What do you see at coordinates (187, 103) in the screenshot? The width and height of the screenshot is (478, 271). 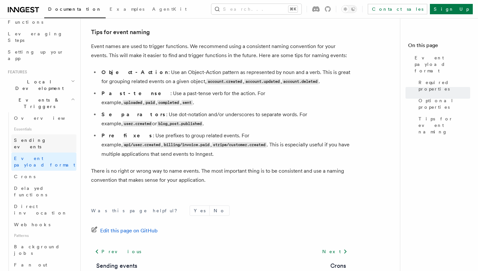 I see `code: sent` at bounding box center [187, 103].